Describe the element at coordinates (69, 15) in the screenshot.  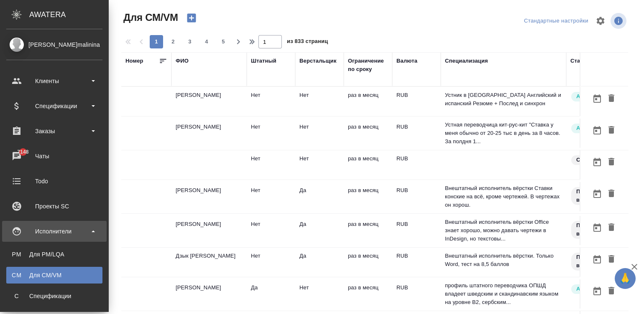
I see `div: AWATERA` at that location.